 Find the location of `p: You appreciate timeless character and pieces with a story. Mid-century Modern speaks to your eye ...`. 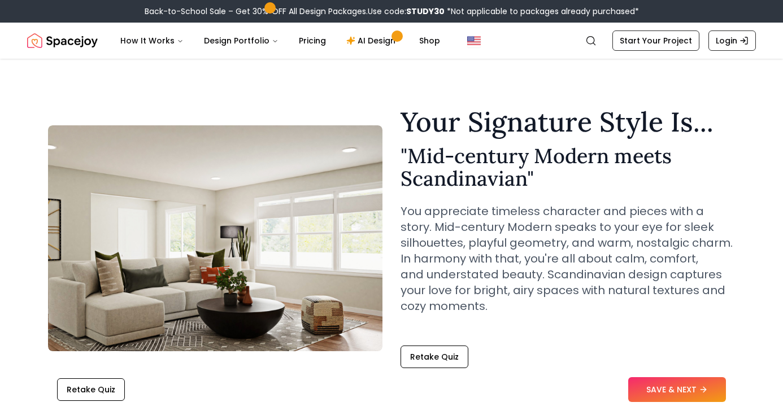

p: You appreciate timeless character and pieces with a story. Mid-century Modern speaks to your eye ... is located at coordinates (568, 259).